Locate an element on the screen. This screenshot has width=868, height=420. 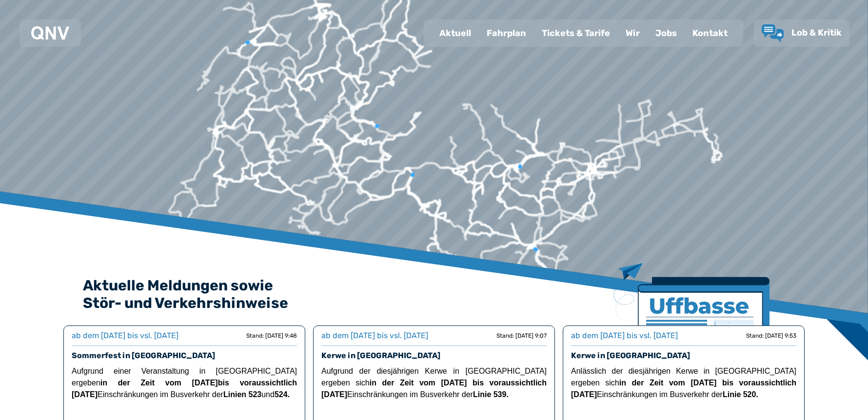
a: Aktuell is located at coordinates (455, 33).